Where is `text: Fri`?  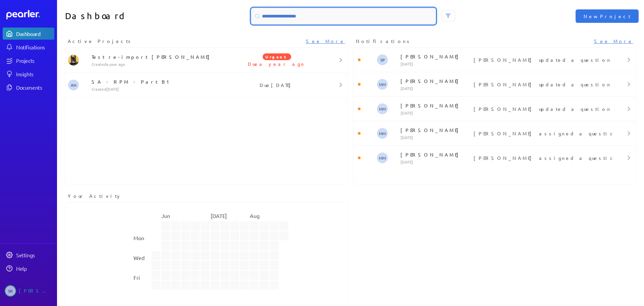 text: Fri is located at coordinates (137, 277).